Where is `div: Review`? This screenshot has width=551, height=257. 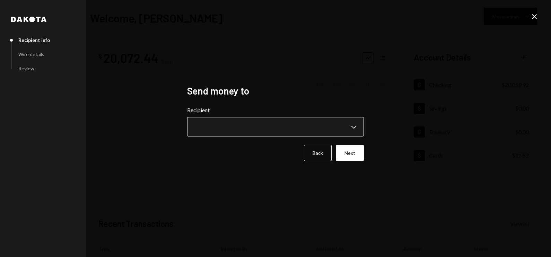 div: Review is located at coordinates (26, 68).